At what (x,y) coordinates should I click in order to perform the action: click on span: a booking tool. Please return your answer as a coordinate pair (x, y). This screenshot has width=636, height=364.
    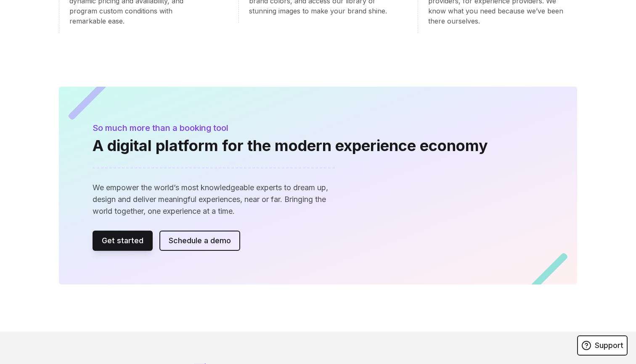
    Looking at the image, I should click on (200, 128).